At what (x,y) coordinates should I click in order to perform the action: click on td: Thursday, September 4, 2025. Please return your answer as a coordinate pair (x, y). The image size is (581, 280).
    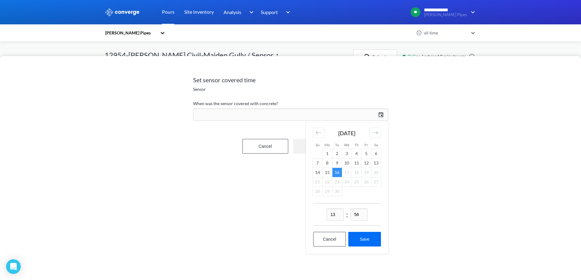
    Looking at the image, I should click on (357, 153).